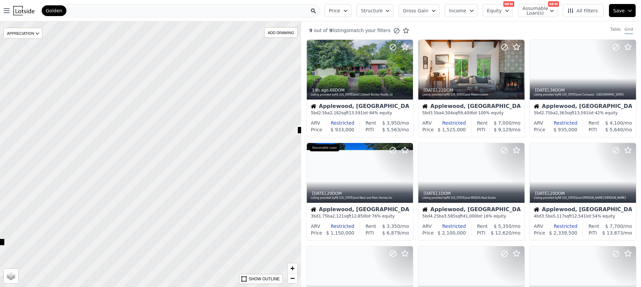  What do you see at coordinates (342, 130) in the screenshot?
I see `span: $ 933,000` at bounding box center [342, 130].